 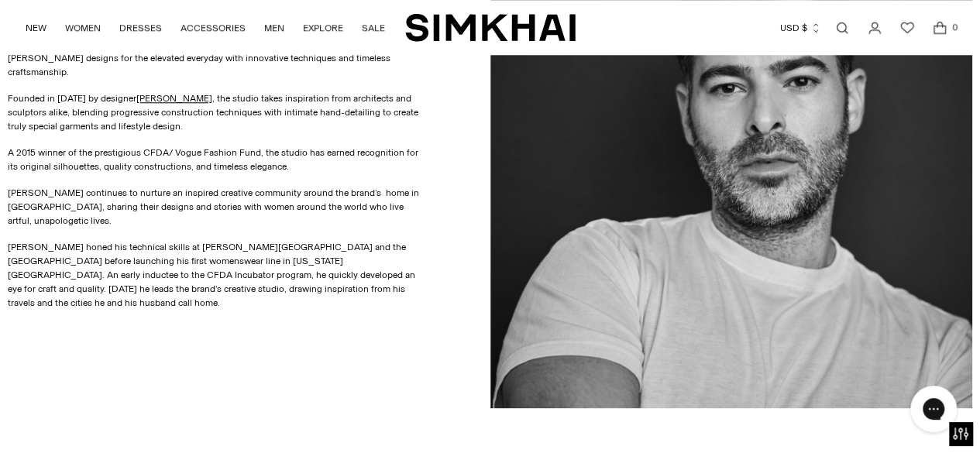 I want to click on a: ACCESSORIES, so click(x=213, y=28).